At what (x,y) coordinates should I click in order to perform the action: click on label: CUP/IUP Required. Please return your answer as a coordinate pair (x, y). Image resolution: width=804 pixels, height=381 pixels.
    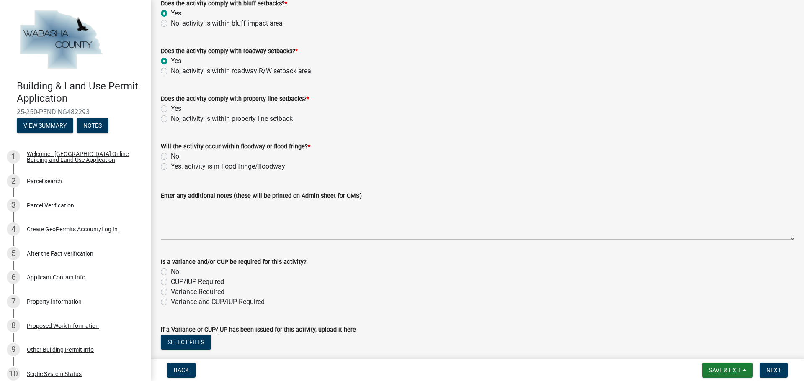
    Looking at the image, I should click on (197, 282).